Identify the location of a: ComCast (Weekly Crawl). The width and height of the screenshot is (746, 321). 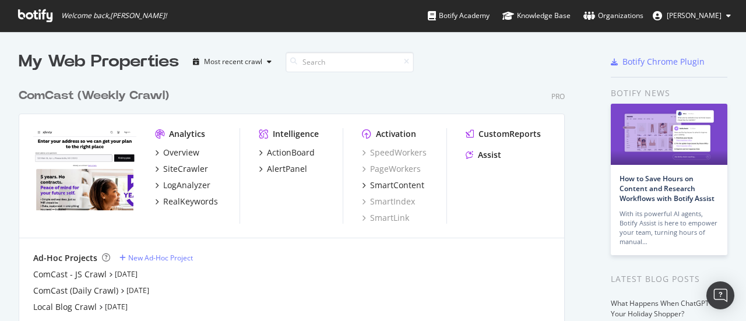
(96, 96).